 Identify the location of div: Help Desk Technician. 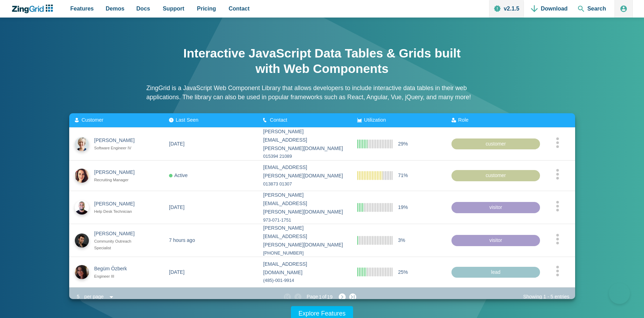
(117, 211).